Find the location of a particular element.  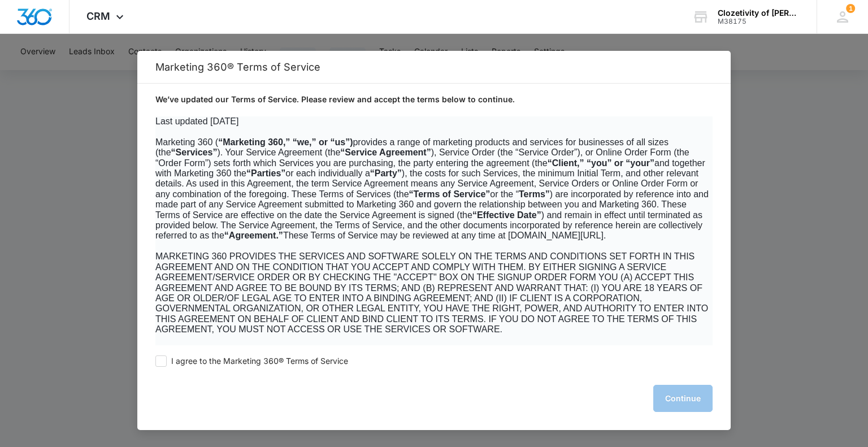

span: Marketing 360 ( provides a range of marketing products and services for businesses of all sizes (... is located at coordinates (432, 189).